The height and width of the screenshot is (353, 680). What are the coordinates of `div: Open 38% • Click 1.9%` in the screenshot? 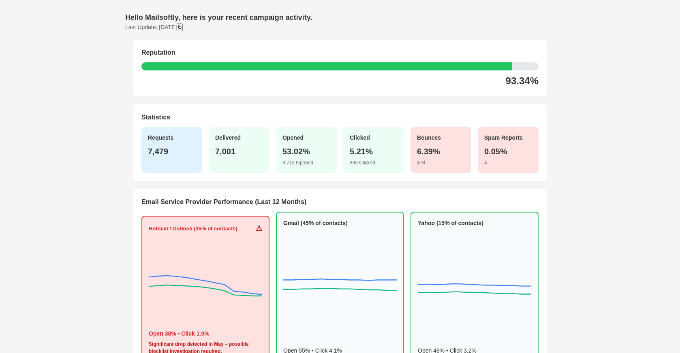 It's located at (205, 334).